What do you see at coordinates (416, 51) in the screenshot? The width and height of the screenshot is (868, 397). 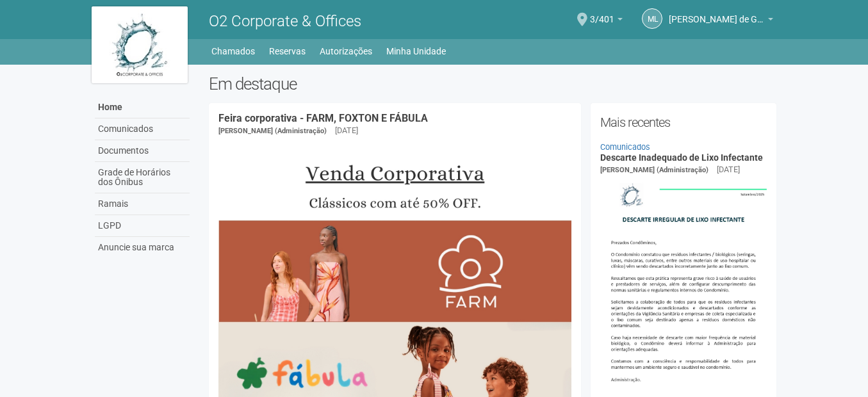 I see `a: Minha Unidade` at bounding box center [416, 51].